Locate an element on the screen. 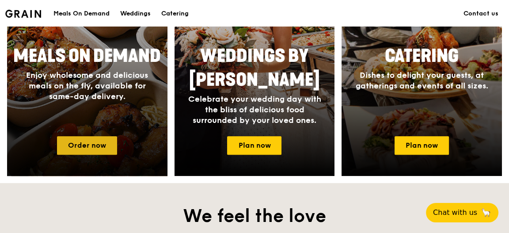  img: Grain is located at coordinates (23, 14).